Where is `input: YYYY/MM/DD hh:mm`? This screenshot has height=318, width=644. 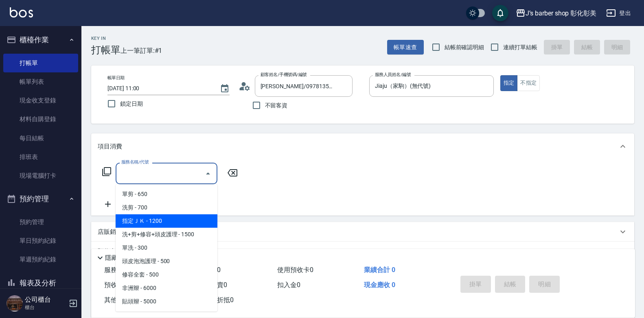
input: YYYY/MM/DD hh:mm is located at coordinates (160, 88).